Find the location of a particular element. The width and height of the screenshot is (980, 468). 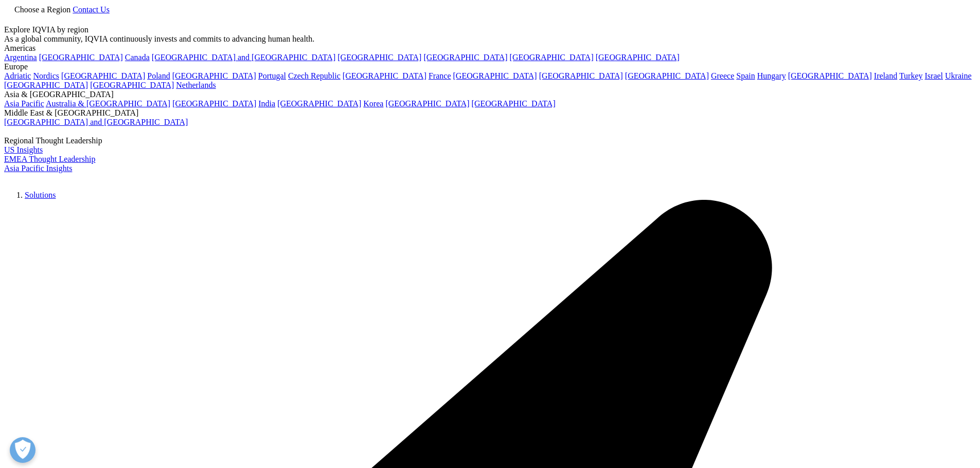

span: Asia Pacific Insights is located at coordinates (38, 168).